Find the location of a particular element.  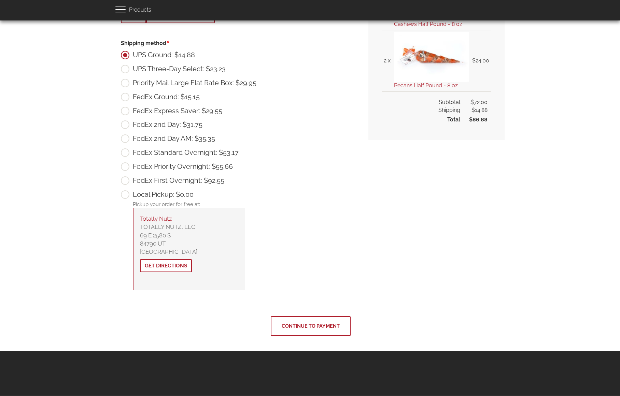

label: FedEx Standard Overnight: $53.17 is located at coordinates (180, 153).